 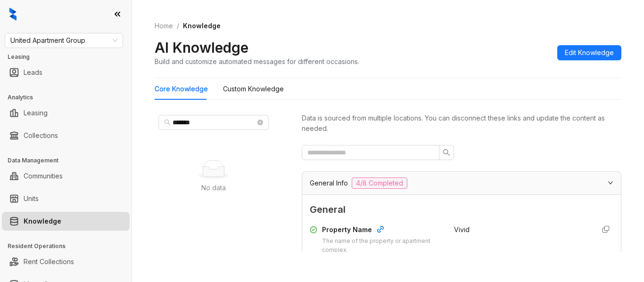 What do you see at coordinates (202, 25) in the screenshot?
I see `span: Knowledge` at bounding box center [202, 25].